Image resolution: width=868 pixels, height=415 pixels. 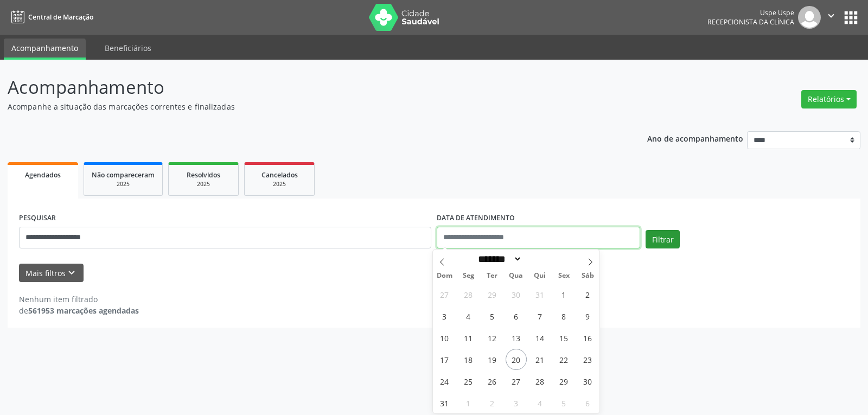 I want to click on span: Agosto 5, 2025, so click(x=492, y=316).